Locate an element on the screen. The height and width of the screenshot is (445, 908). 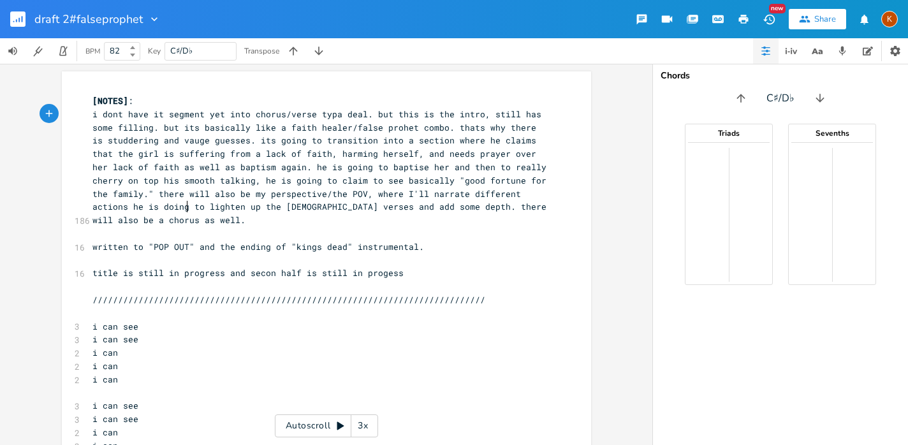
div: 3x is located at coordinates (363, 426).